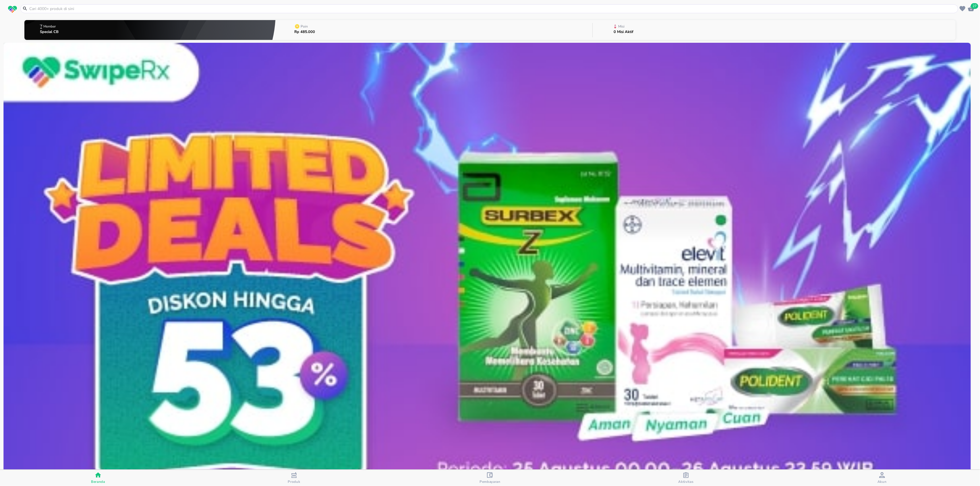  Describe the element at coordinates (294, 478) in the screenshot. I see `button: Produk` at that location.